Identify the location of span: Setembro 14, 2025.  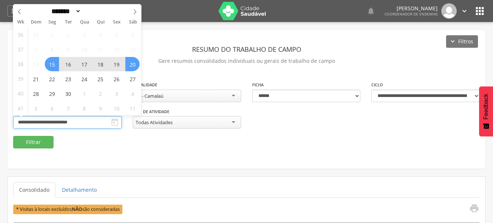
(36, 64).